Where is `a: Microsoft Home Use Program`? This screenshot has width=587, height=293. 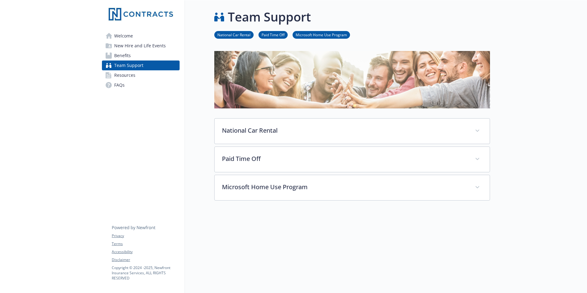
a: Microsoft Home Use Program is located at coordinates (321, 34).